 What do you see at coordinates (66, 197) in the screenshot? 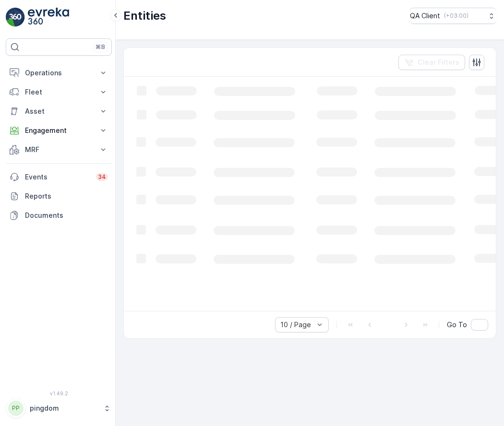
I see `p: Reports` at bounding box center [66, 197].